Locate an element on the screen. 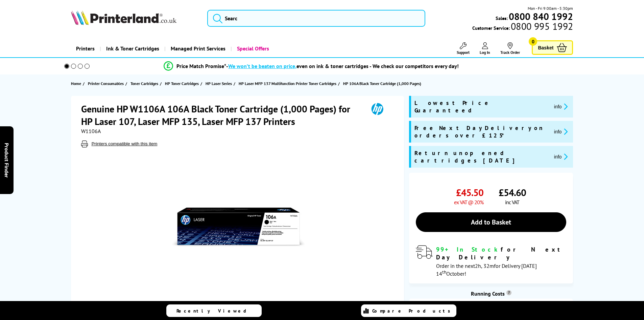 This screenshot has height=320, width=644. span: Customer Service: is located at coordinates (523, 27).